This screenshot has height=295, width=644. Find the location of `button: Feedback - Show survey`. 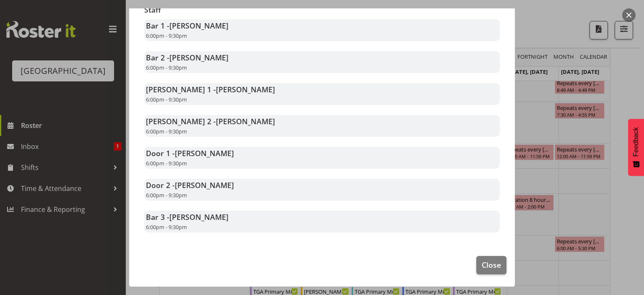

button: Feedback - Show survey is located at coordinates (636, 147).